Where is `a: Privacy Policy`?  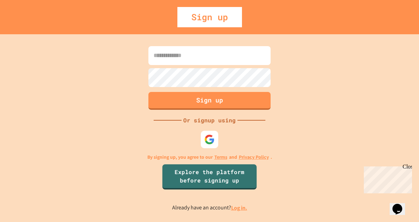 a: Privacy Policy is located at coordinates (254, 157).